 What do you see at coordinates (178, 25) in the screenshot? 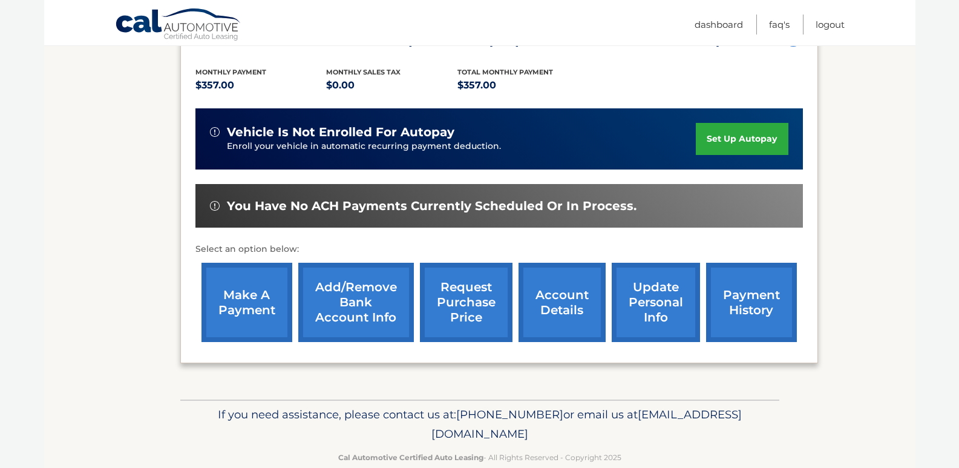
I see `a: Cal Automotive` at bounding box center [178, 25].